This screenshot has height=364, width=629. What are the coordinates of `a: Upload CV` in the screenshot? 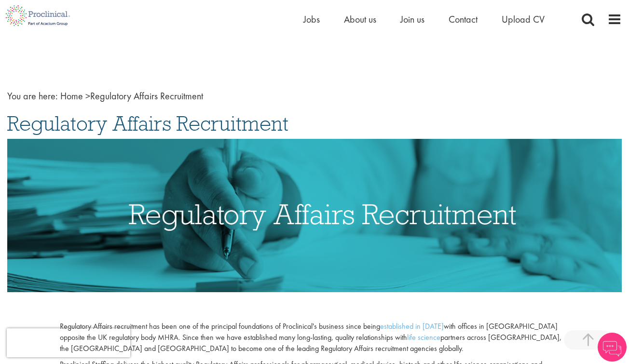 It's located at (523, 19).